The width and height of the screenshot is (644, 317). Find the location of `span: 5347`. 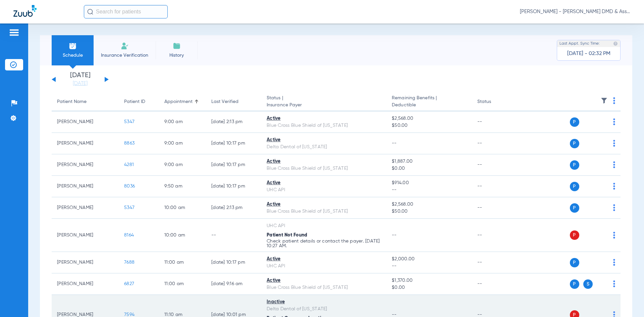

span: 5347 is located at coordinates (130, 122).